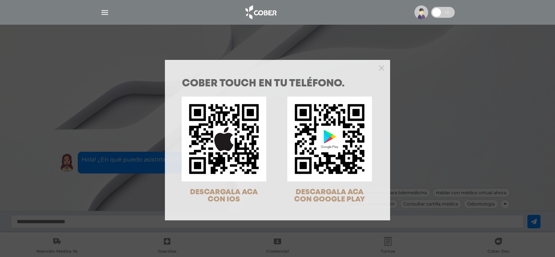 This screenshot has height=257, width=555. What do you see at coordinates (278, 84) in the screenshot?
I see `h1: COBER TOUCH en tu teléfono.` at bounding box center [278, 84].